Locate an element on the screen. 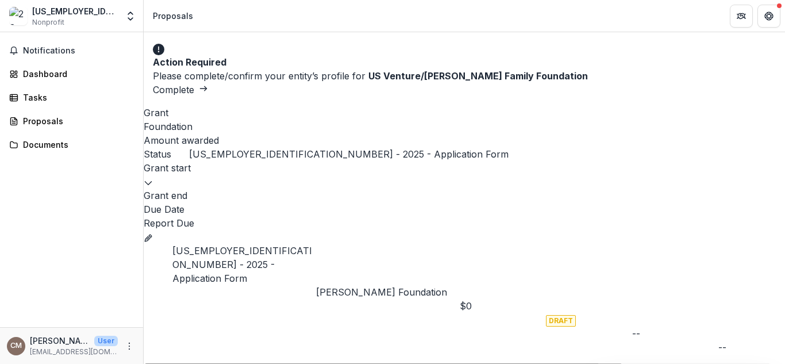 Image resolution: width=785 pixels, height=364 pixels. p: User is located at coordinates (106, 341).